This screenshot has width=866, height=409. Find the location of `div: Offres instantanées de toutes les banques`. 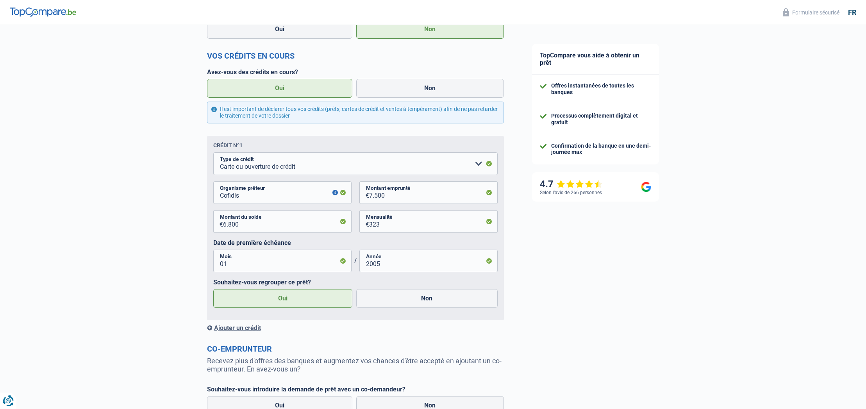

div: Offres instantanées de toutes les banques is located at coordinates (601, 89).